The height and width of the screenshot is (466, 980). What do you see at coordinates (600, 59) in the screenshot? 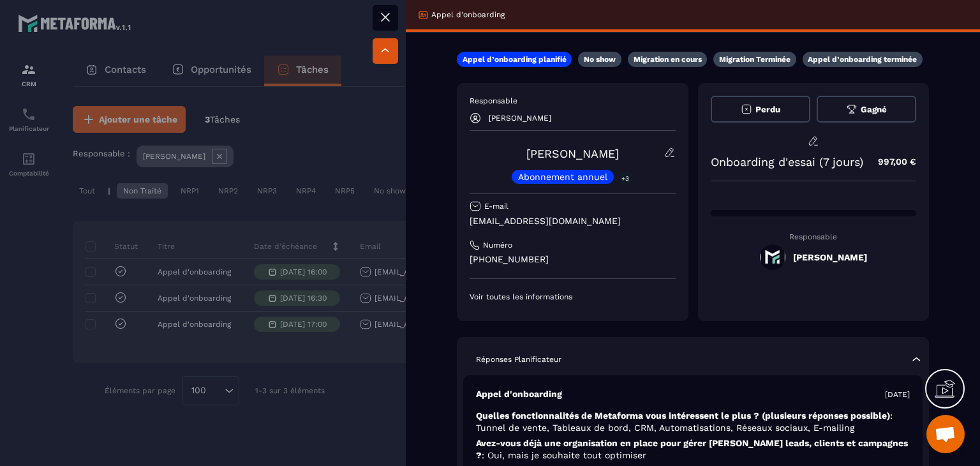
I see `p: No show` at bounding box center [600, 59].